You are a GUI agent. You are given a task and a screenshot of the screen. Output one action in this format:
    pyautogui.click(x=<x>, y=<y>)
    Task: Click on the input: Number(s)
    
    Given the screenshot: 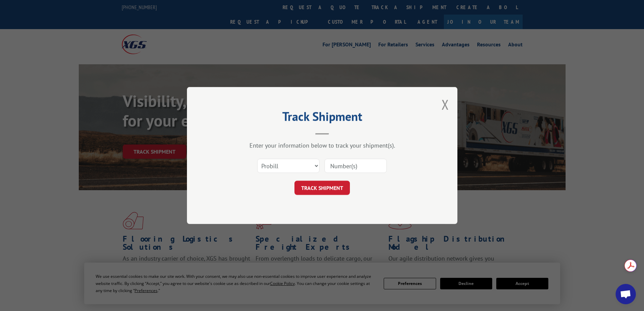 What is the action you would take?
    pyautogui.click(x=355, y=166)
    